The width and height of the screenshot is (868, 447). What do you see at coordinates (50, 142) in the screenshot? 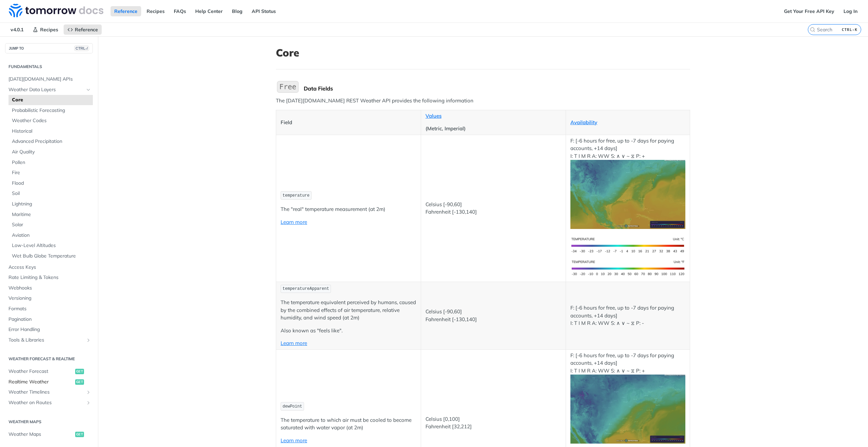
I see `a: Advanced Precipitation` at bounding box center [50, 142].